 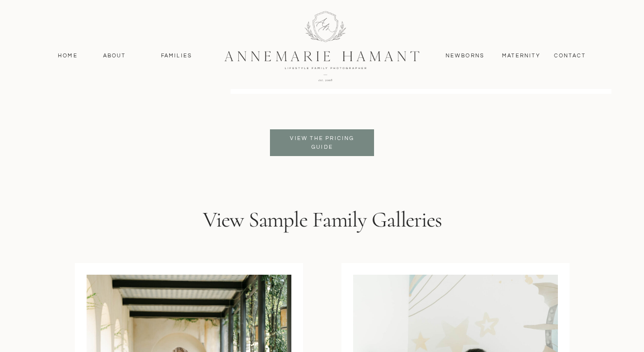 I want to click on a: View the pricing guide, so click(x=322, y=143).